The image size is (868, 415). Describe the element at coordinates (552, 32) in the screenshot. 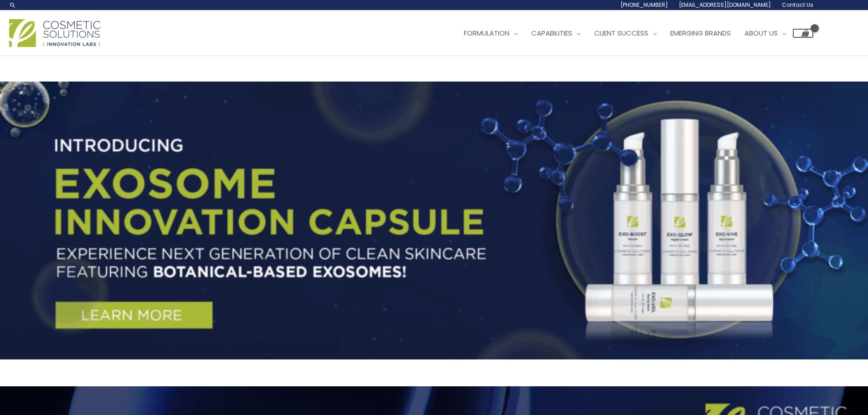

I see `span: Capabilities` at that location.